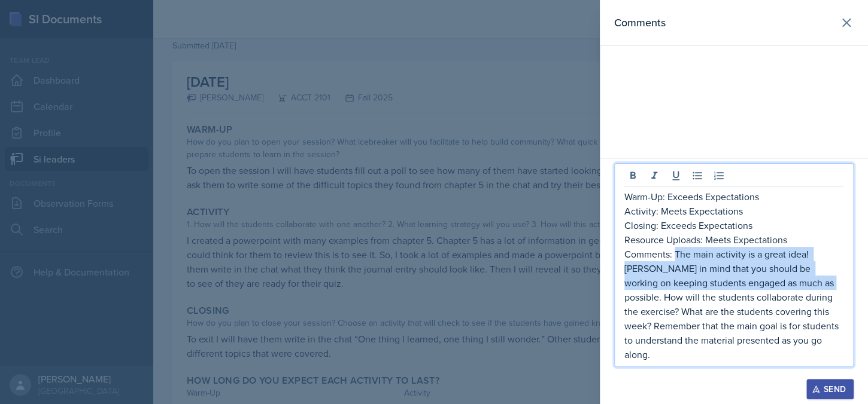 The width and height of the screenshot is (868, 404). Describe the element at coordinates (734, 197) in the screenshot. I see `p: Warm-Up: Exceeds Expectations` at that location.